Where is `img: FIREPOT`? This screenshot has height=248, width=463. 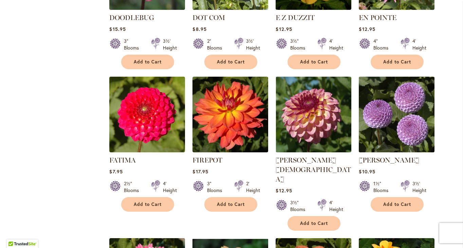 img: FIREPOT is located at coordinates (230, 114).